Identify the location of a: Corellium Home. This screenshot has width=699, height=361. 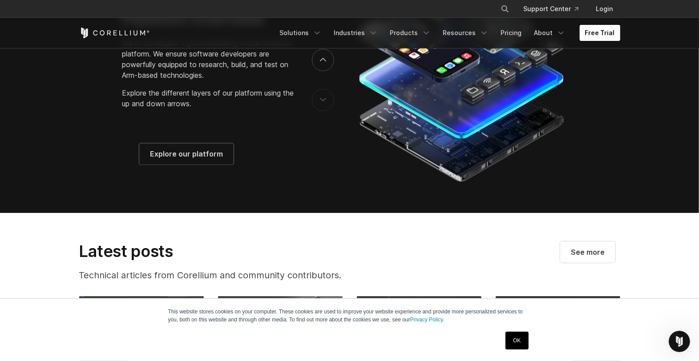
(114, 33).